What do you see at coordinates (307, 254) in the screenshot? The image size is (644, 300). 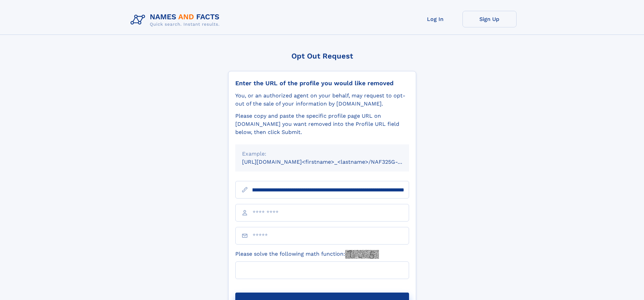 I see `label: Please solve the following math function:` at bounding box center [307, 254].